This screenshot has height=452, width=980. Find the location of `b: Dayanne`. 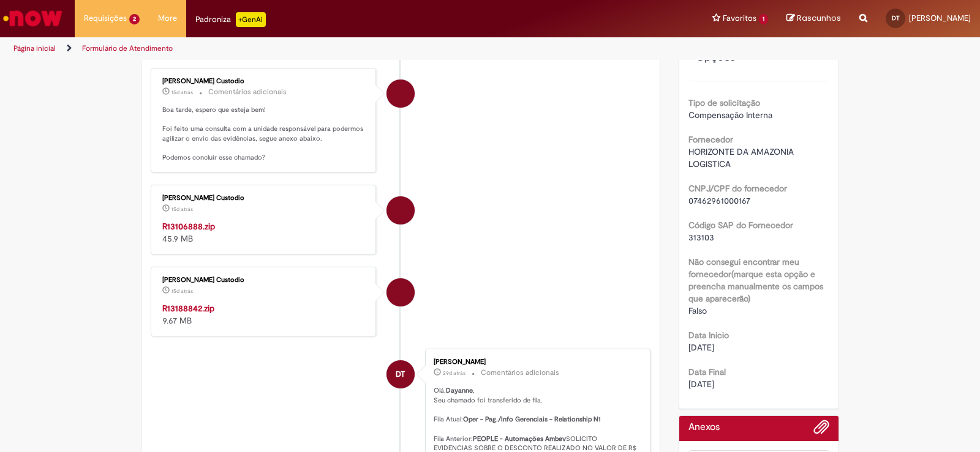

b: Dayanne is located at coordinates (459, 391).